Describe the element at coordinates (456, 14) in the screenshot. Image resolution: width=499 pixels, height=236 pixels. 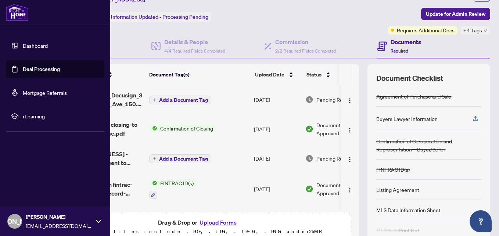
I see `span: Update for Admin Review` at that location.